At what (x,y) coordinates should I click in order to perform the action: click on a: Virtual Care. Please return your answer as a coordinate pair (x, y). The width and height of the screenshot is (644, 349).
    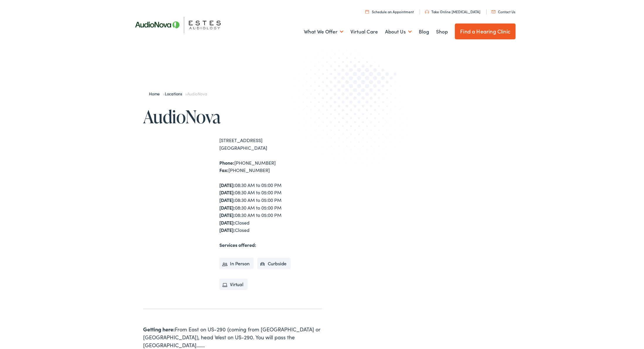
    Looking at the image, I should click on (364, 32).